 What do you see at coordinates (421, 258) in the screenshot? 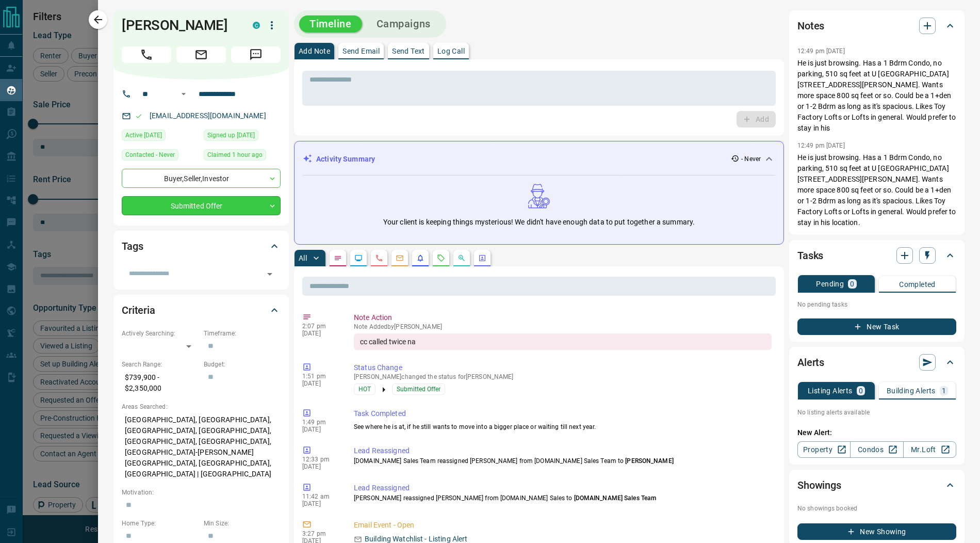
I see `svg: Listing Alerts` at bounding box center [421, 258].